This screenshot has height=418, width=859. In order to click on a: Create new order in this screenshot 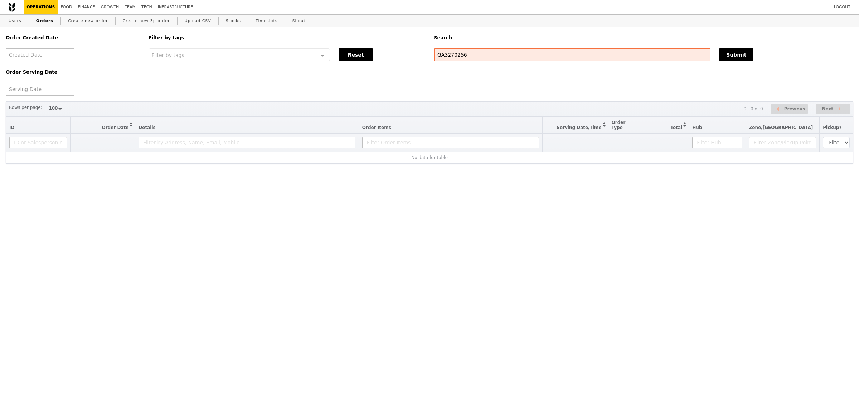, I will do `click(88, 21)`.